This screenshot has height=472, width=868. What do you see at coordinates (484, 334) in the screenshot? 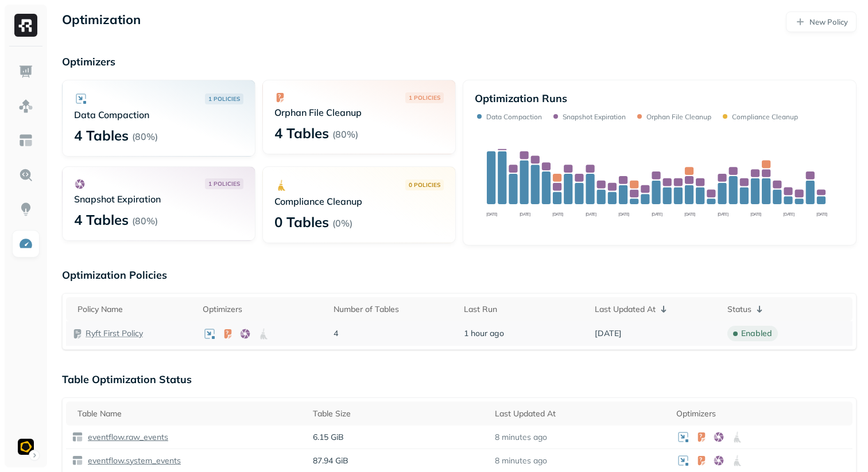
I see `span: 1 hour ago` at bounding box center [484, 334].